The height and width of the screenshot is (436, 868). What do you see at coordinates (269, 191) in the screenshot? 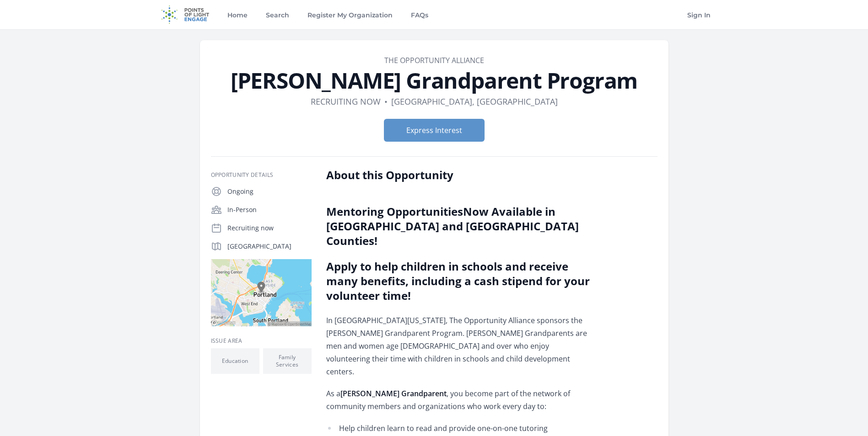
I see `p: Ongoing` at bounding box center [269, 191].